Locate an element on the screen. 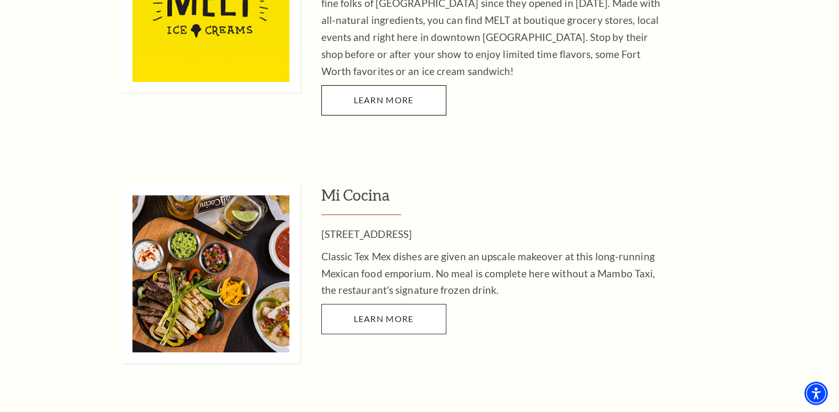 The width and height of the screenshot is (839, 412). a: LEARN MORE Mi Cocina - open in a new tab is located at coordinates (384, 319).